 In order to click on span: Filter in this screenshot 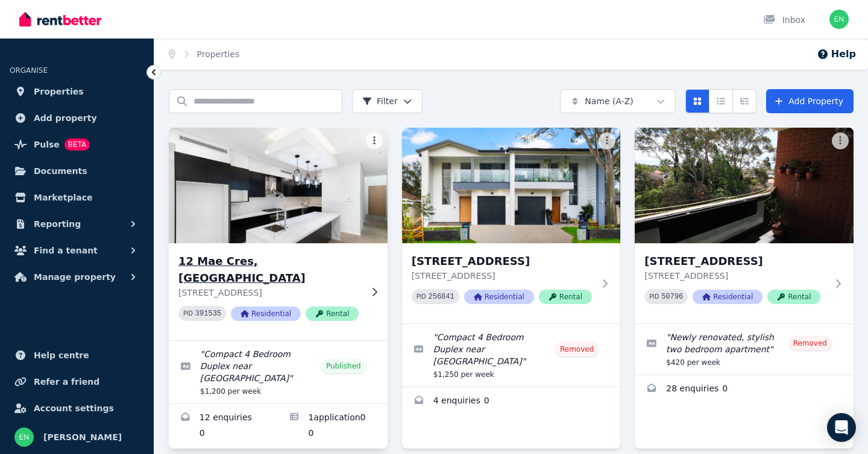, I will do `click(380, 101)`.